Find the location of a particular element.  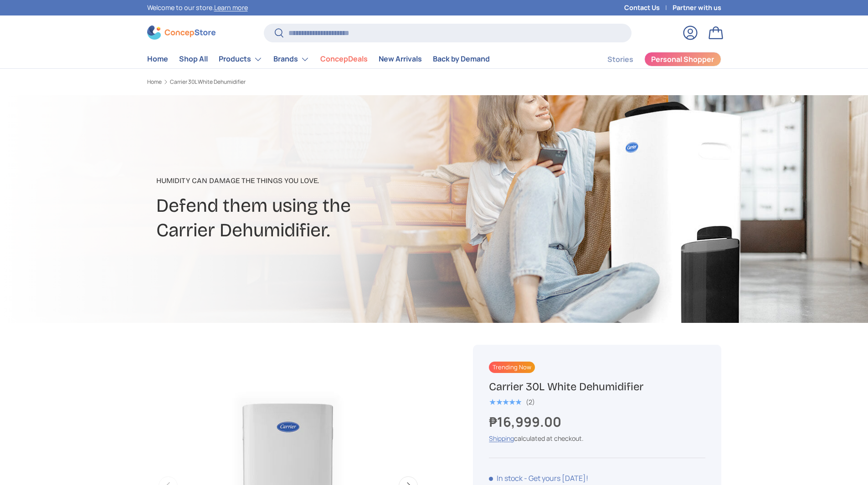

div: 5.0 out of 5.0 stars is located at coordinates (504, 402).